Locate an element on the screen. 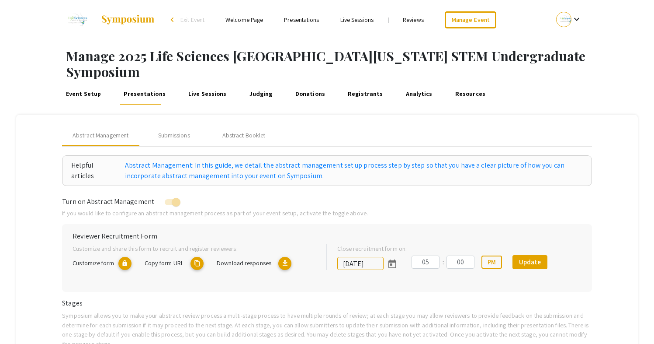 This screenshot has height=344, width=654. a: Judging is located at coordinates (261, 94).